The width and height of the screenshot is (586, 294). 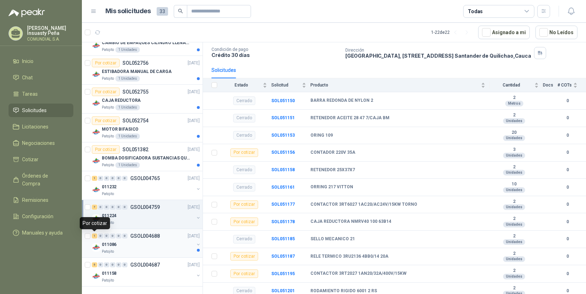 I want to click on b: BARRA REDONDA DE NYLON 2, so click(x=342, y=101).